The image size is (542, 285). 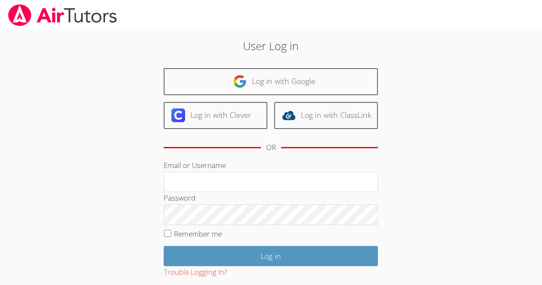 I want to click on div: OR, so click(x=271, y=147).